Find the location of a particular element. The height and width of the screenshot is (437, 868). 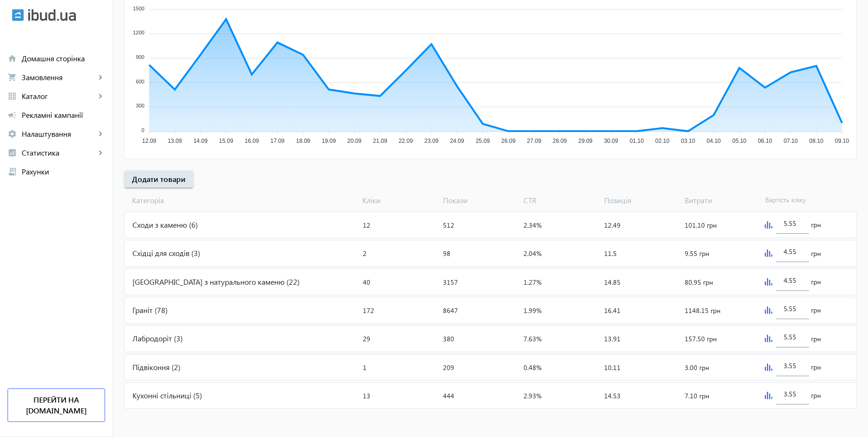

mat-icon: analytics is located at coordinates (12, 153).